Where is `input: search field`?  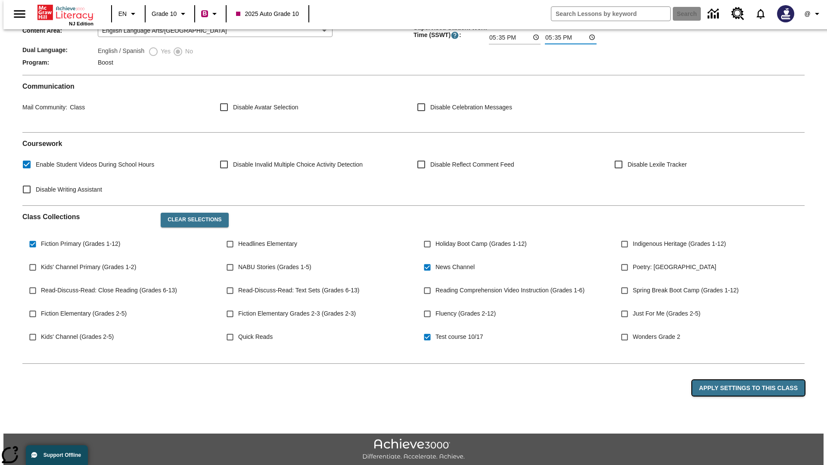
input: search field is located at coordinates (611, 14).